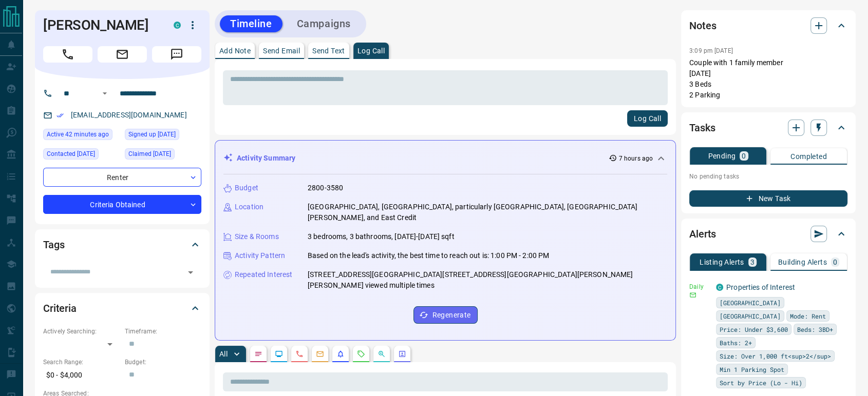  Describe the element at coordinates (754, 329) in the screenshot. I see `span: Price: Under $3,600` at that location.